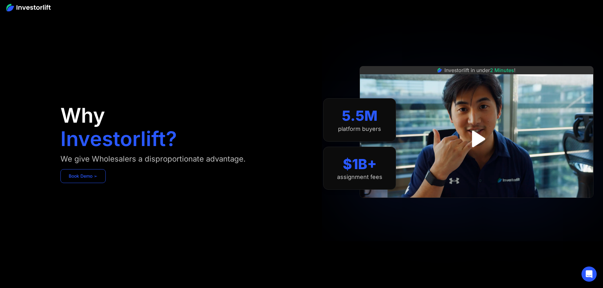 The width and height of the screenshot is (603, 288). What do you see at coordinates (502, 70) in the screenshot?
I see `span: 2 Minutes` at bounding box center [502, 70].